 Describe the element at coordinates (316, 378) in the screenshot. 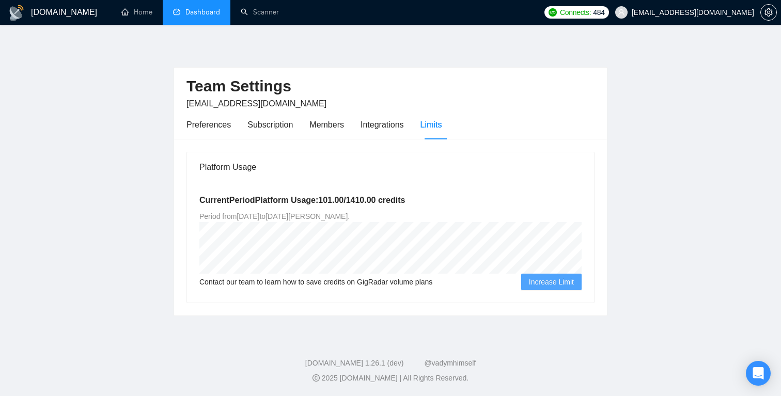

I see `span: copyright` at that location.